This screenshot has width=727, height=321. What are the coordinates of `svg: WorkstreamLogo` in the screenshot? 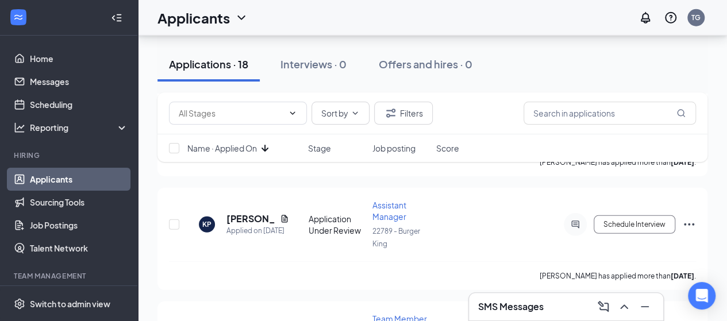 It's located at (18, 17).